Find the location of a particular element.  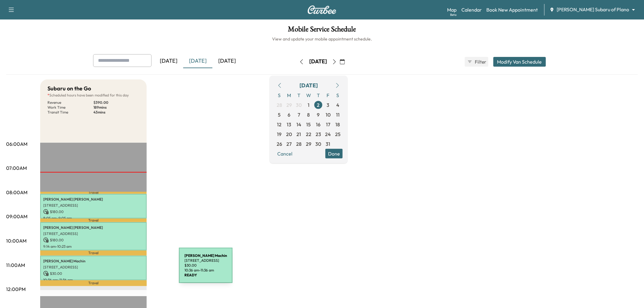

span: 24 is located at coordinates (328, 134).